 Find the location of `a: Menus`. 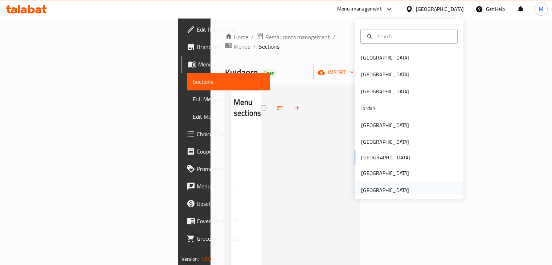

a: Menus is located at coordinates (225, 64).